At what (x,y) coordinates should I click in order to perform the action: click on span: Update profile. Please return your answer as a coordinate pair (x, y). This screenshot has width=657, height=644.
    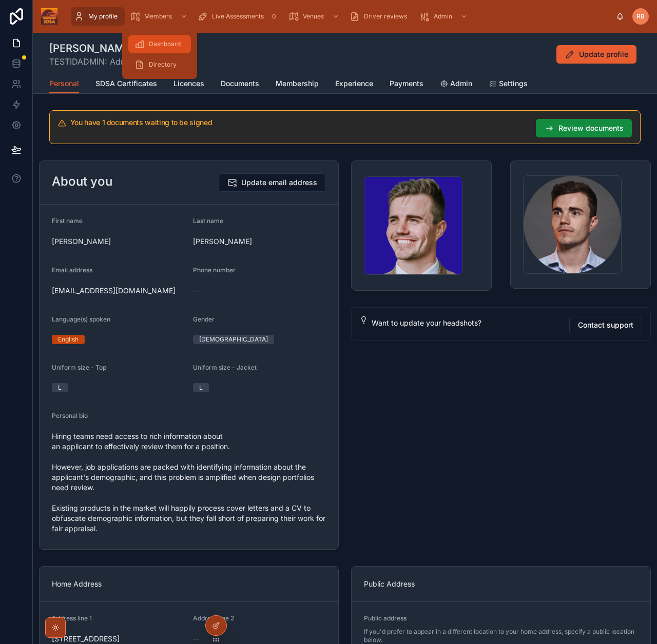
    Looking at the image, I should click on (603, 54).